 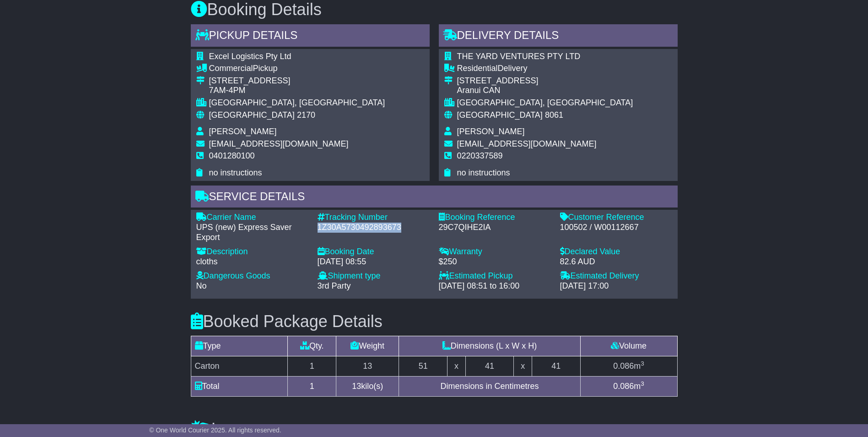 I want to click on div: UPS (new) Express Saver Export, so click(x=252, y=233).